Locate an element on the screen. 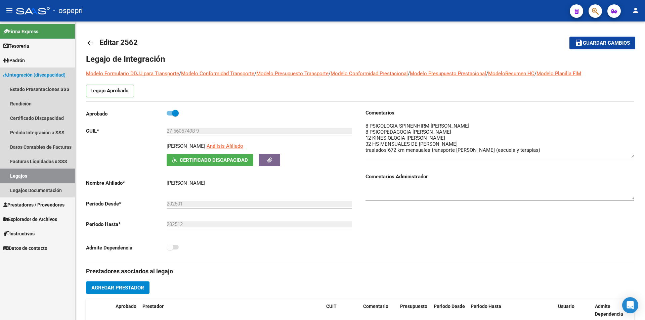 The width and height of the screenshot is (645, 320). p: Periodo Hasta is located at coordinates (126, 224).